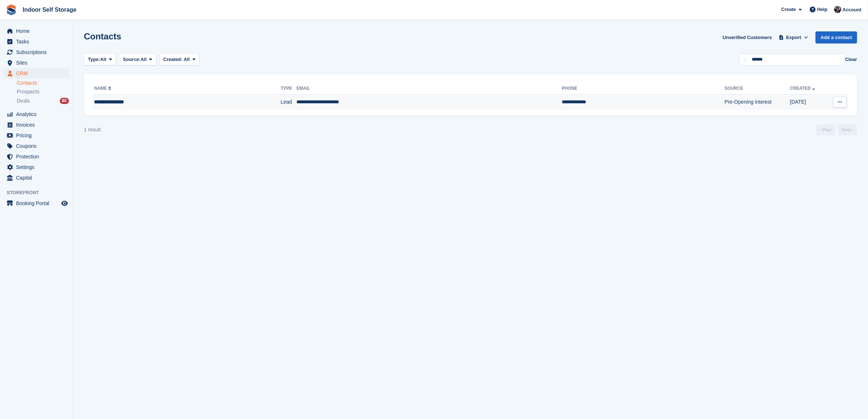 Image resolution: width=868 pixels, height=419 pixels. What do you see at coordinates (826, 130) in the screenshot?
I see `a: Previous` at bounding box center [826, 130].